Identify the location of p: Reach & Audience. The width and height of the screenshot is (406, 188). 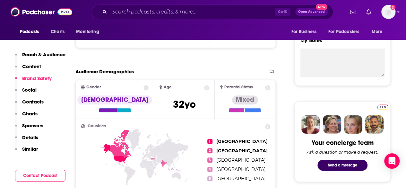
(44, 54).